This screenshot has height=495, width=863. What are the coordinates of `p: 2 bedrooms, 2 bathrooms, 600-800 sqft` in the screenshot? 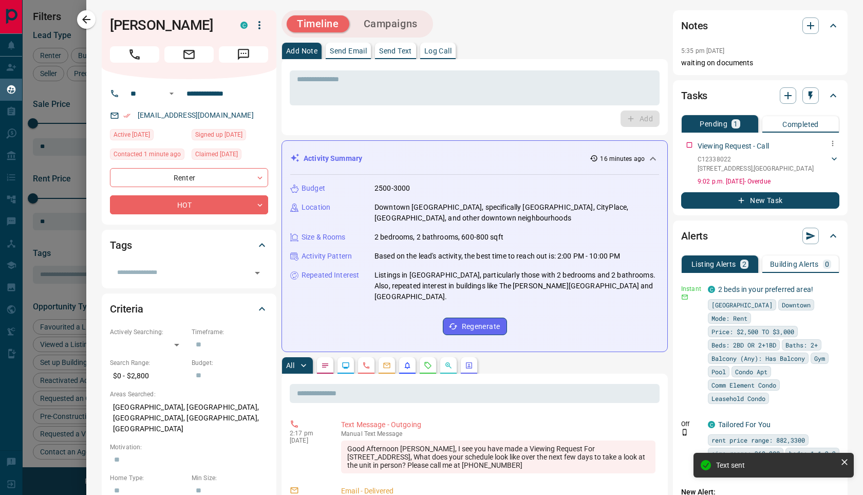 It's located at (439, 237).